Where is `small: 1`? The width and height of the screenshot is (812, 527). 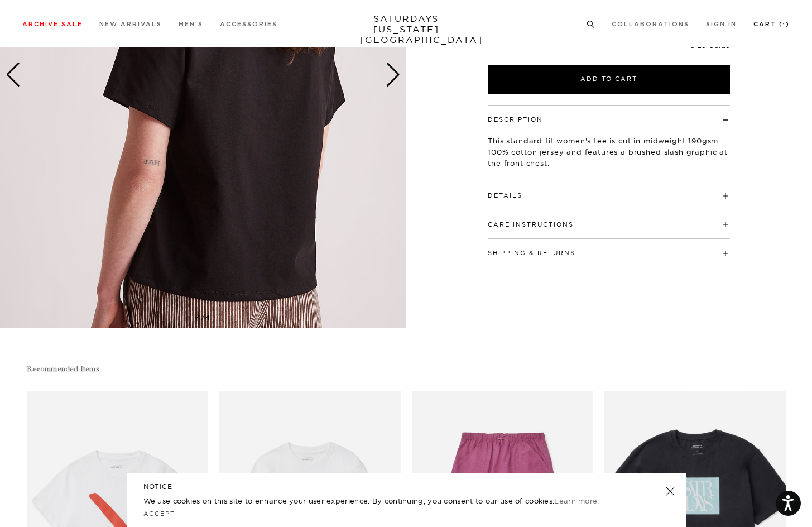
small: 1 is located at coordinates (784, 25).